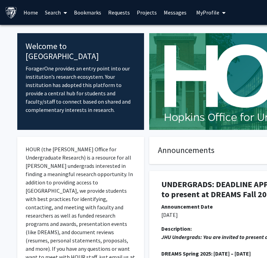 The height and width of the screenshot is (258, 267). What do you see at coordinates (175, 12) in the screenshot?
I see `a: Messages` at bounding box center [175, 12].